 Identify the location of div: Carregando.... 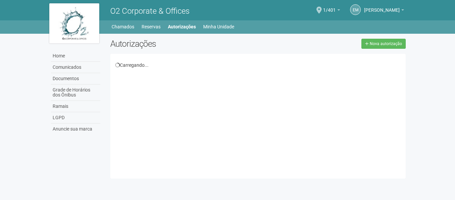
(258, 65).